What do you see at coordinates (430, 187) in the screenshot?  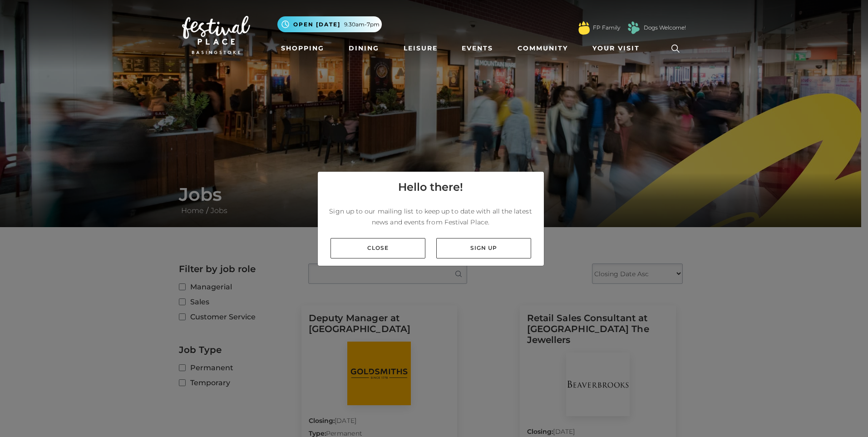 I see `h4: Hello there!` at bounding box center [430, 187].